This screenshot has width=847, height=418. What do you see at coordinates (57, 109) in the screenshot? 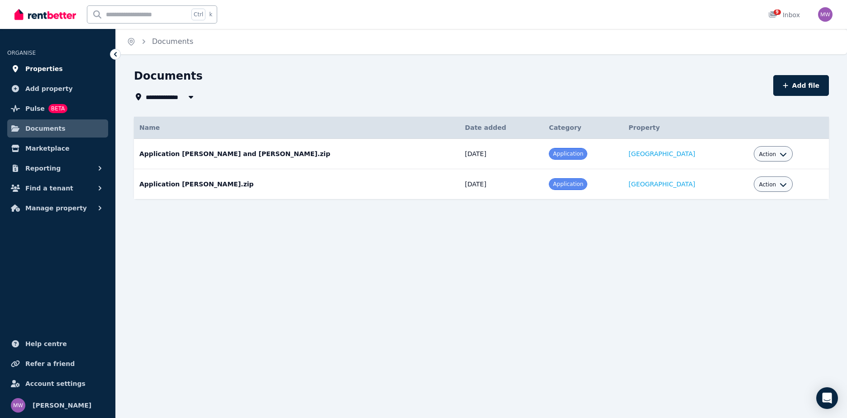
I see `a: PulseBETA` at bounding box center [57, 109].